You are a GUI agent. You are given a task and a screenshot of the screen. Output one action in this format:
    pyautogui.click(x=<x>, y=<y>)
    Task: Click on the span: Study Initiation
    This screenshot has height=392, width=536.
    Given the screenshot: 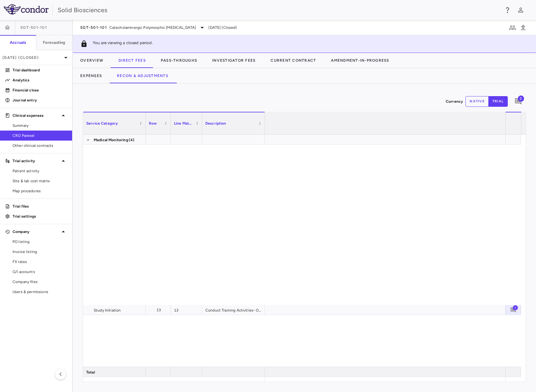 What is the action you would take?
    pyautogui.click(x=108, y=310)
    